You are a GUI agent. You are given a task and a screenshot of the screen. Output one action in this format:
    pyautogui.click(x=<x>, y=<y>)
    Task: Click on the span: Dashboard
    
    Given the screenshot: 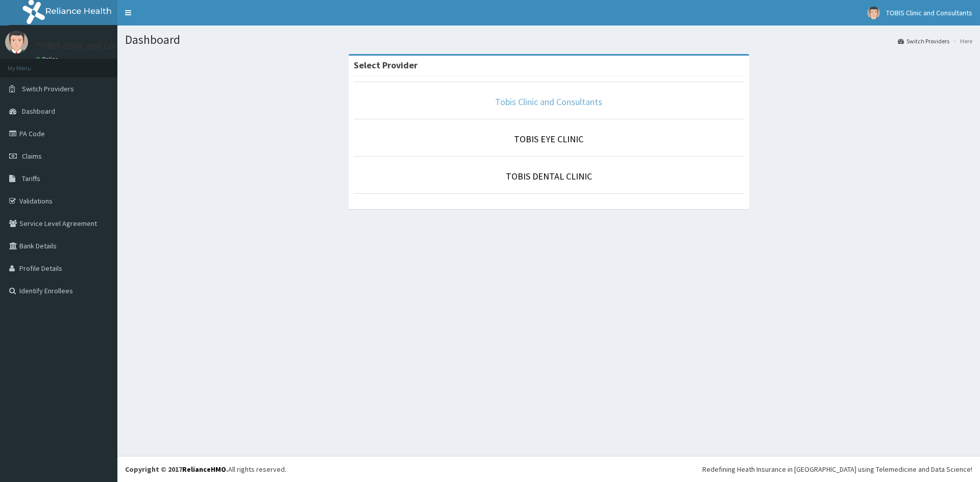 What is the action you would take?
    pyautogui.click(x=38, y=111)
    